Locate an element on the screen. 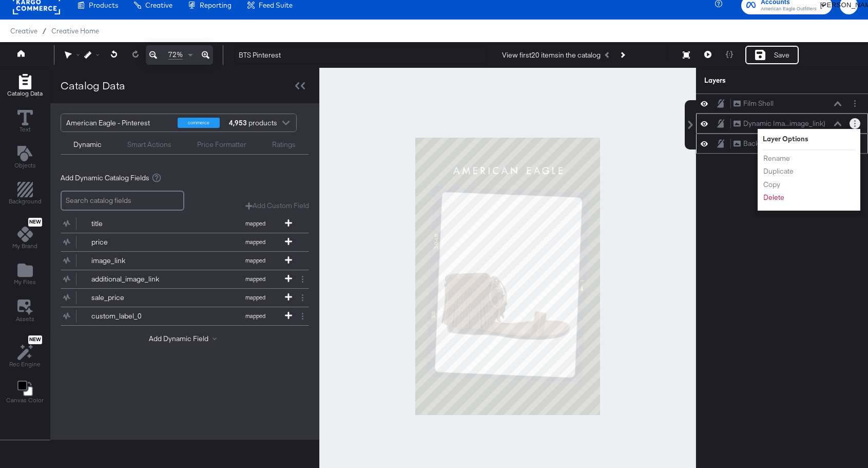 The image size is (868, 468). button: Add Dynamic Field is located at coordinates (185, 339).